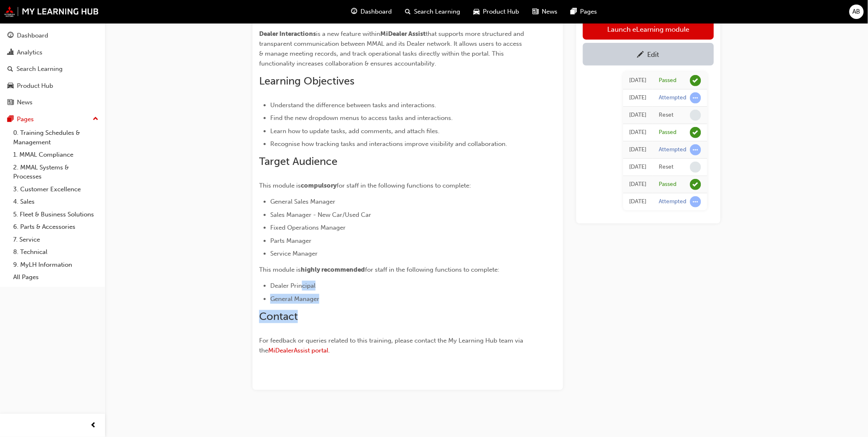 The width and height of the screenshot is (868, 437). I want to click on a: News, so click(52, 102).